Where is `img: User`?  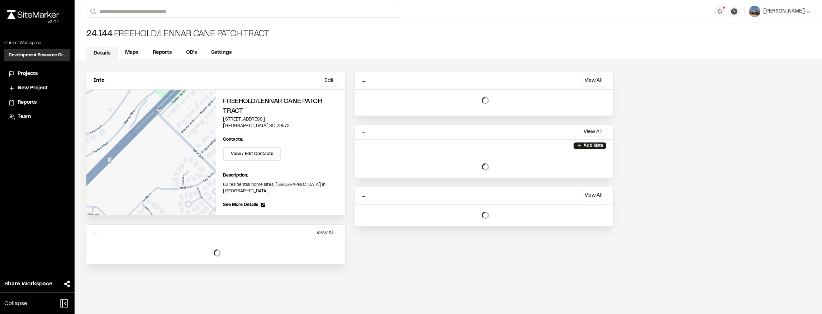
img: User is located at coordinates (754, 11).